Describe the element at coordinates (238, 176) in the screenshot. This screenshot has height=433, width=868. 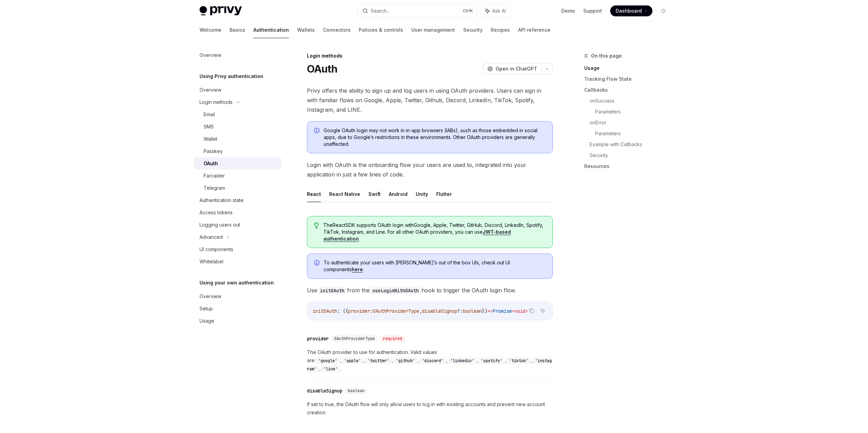
I see `a: Farcaster` at that location.